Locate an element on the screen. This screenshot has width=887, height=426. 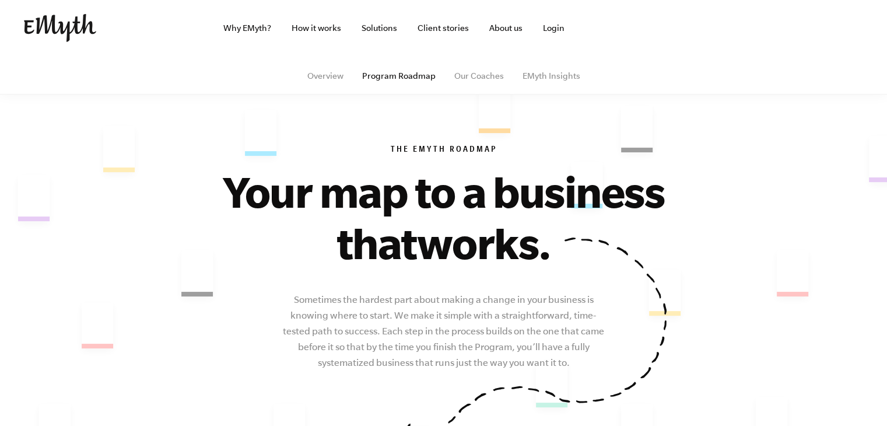
span: works. is located at coordinates (484, 243).